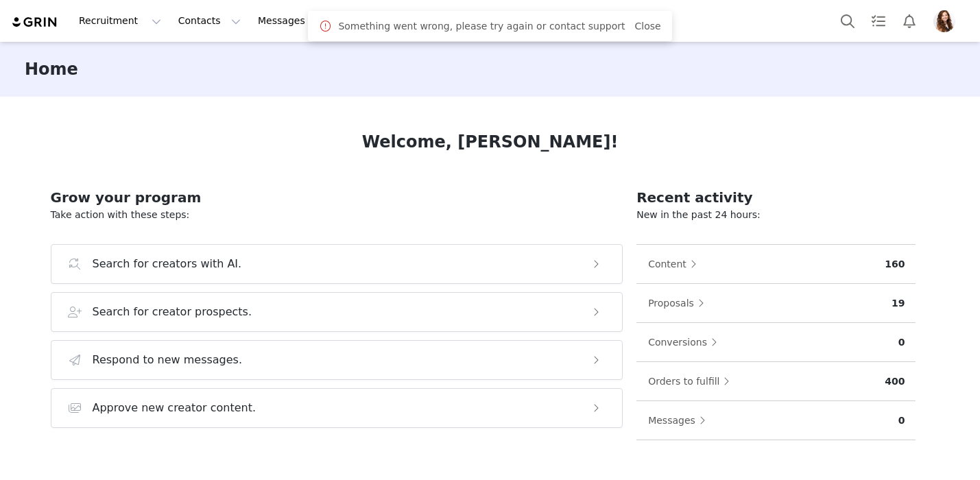 The image size is (980, 480). I want to click on span: Something went wrong, please try again or contact support, so click(482, 26).